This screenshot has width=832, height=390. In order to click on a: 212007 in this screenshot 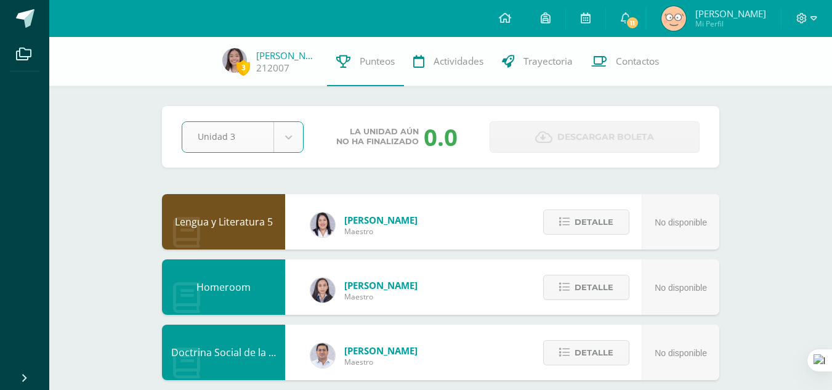, I will do `click(273, 68)`.